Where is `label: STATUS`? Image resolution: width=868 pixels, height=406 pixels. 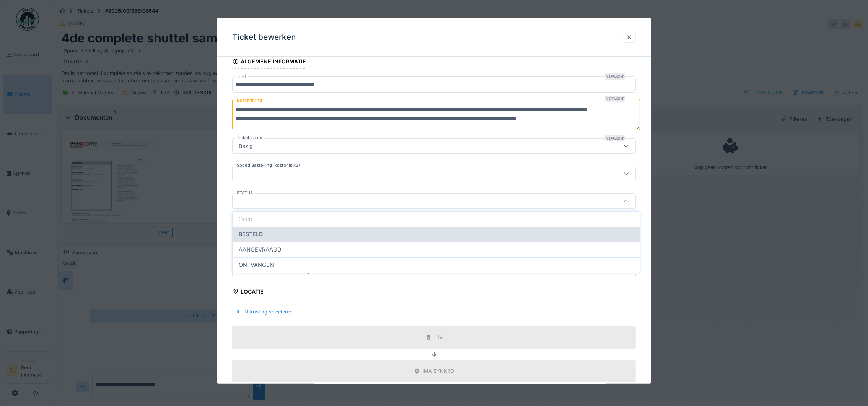 label: STATUS is located at coordinates (245, 192).